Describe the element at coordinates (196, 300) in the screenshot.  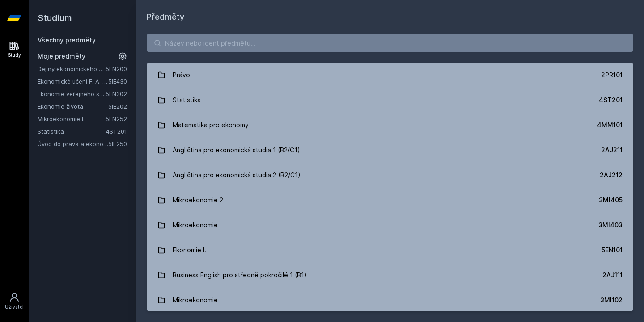
I see `div: Mikroekonomie I` at that location.